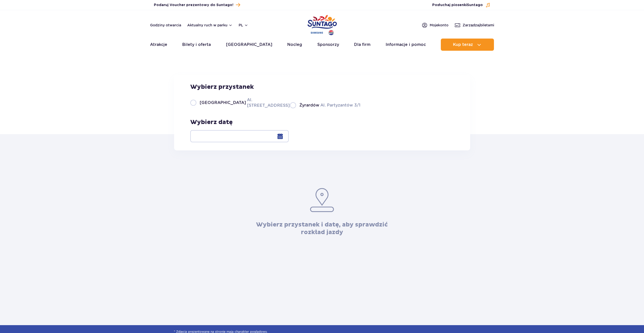  I want to click on span: Kup teraz, so click(463, 45).